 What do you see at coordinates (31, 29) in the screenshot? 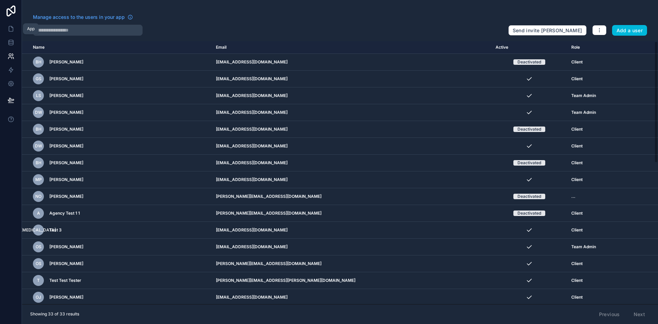
I see `div: App` at bounding box center [31, 29].